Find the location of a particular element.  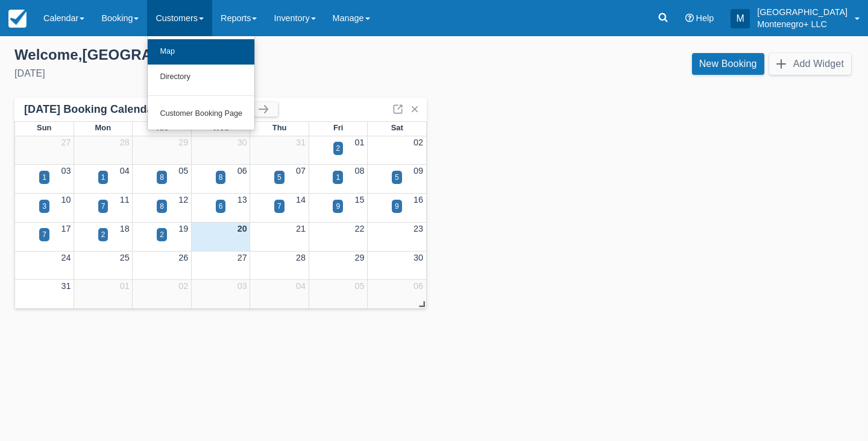

div: M is located at coordinates (740, 19).